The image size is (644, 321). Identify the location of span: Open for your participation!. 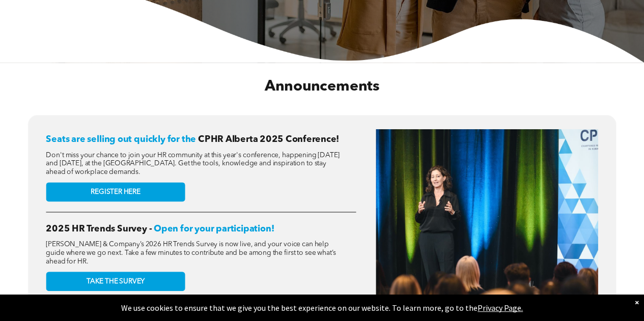
(214, 229).